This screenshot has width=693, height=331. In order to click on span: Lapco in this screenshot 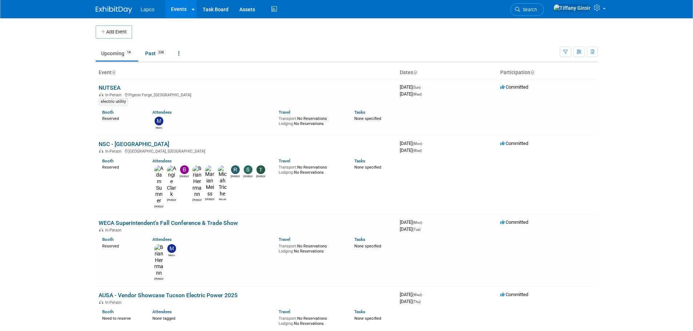, I will do `click(148, 9)`.